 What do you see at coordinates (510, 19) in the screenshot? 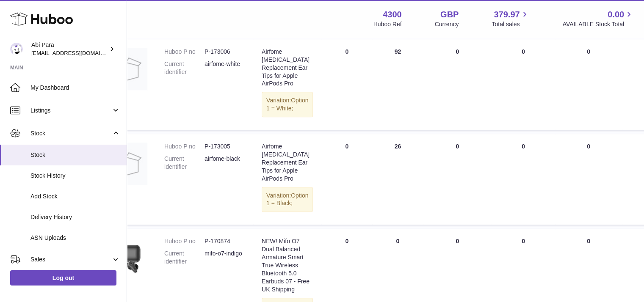
I see `a: 379.97 Total sales` at bounding box center [510, 19].